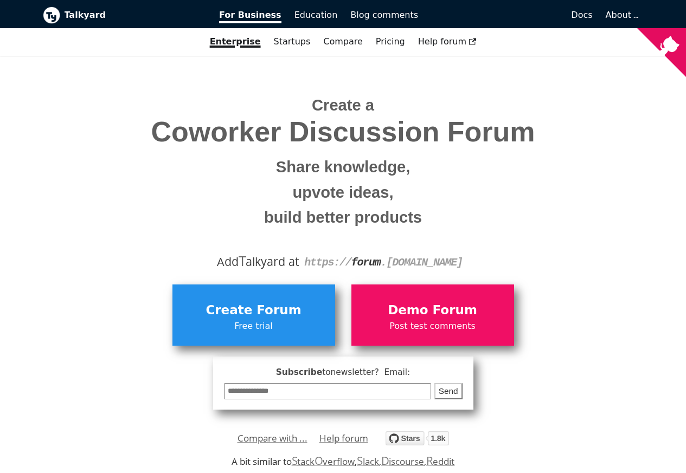 The width and height of the screenshot is (686, 473). Describe the element at coordinates (429, 461) in the screenshot. I see `span: R` at that location.